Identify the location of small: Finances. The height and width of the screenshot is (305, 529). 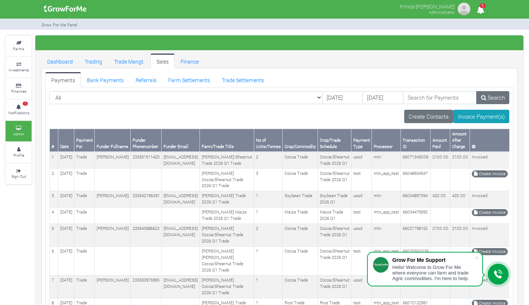
(19, 91).